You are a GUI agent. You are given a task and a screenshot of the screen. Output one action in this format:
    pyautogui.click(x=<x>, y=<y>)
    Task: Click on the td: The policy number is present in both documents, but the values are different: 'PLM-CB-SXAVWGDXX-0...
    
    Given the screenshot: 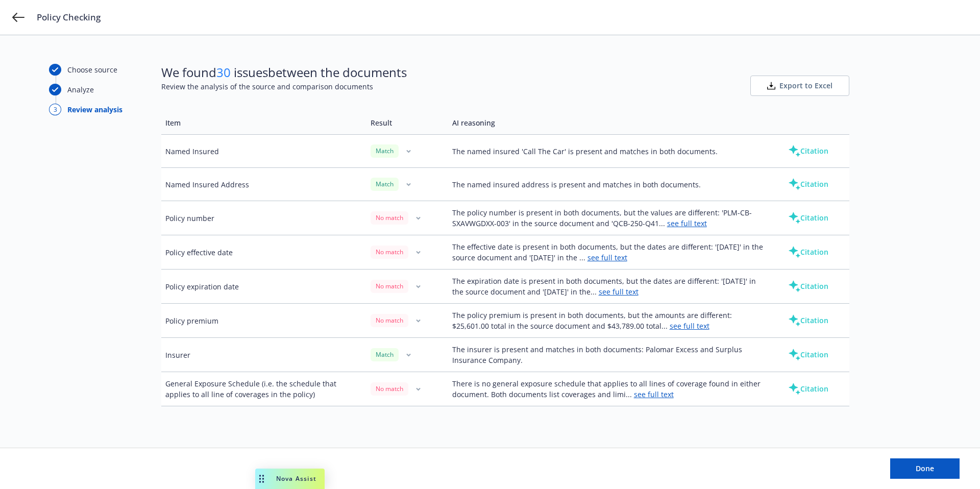 What is the action you would take?
    pyautogui.click(x=608, y=218)
    